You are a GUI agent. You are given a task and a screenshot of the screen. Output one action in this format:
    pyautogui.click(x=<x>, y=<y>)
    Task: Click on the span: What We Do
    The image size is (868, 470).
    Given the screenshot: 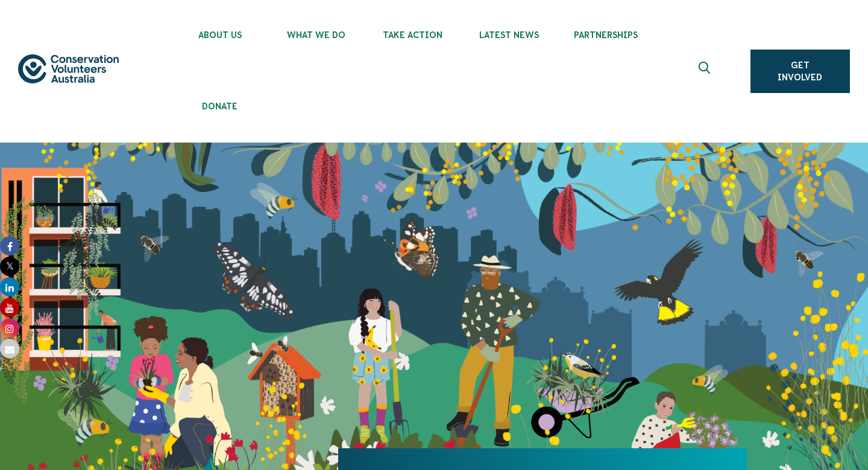 What is the action you would take?
    pyautogui.click(x=316, y=35)
    